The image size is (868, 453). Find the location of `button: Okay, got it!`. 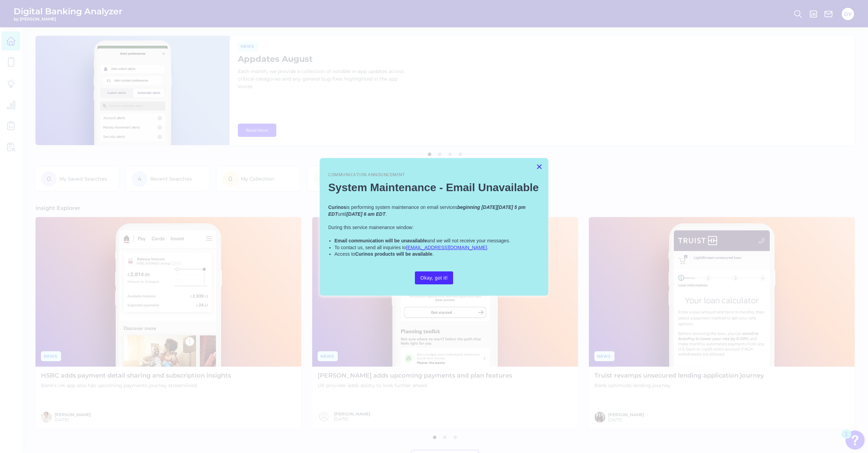

button: Okay, got it! is located at coordinates (434, 278).